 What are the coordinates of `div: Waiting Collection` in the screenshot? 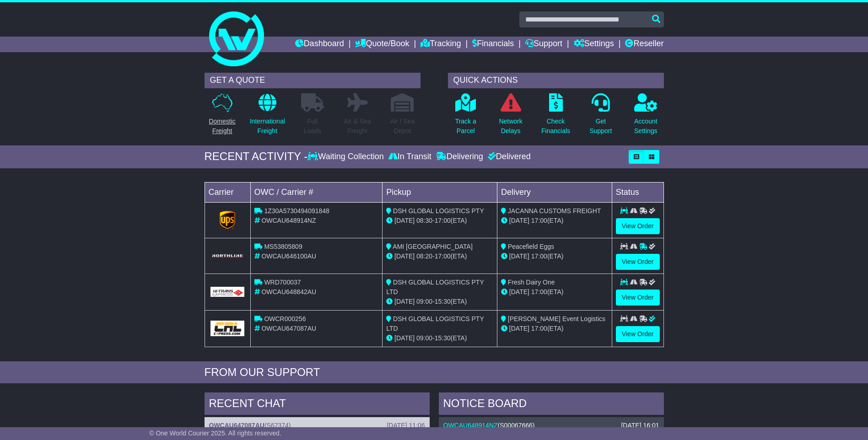 It's located at (346, 157).